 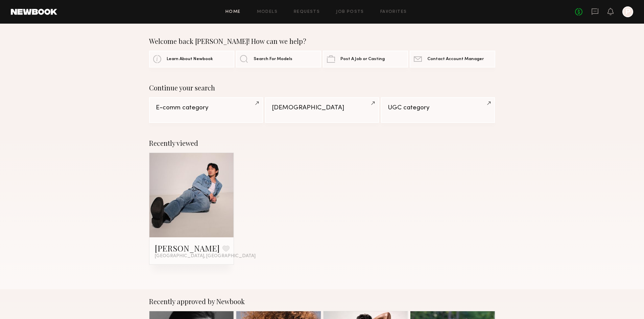 I want to click on div: Recently viewed, so click(x=322, y=143).